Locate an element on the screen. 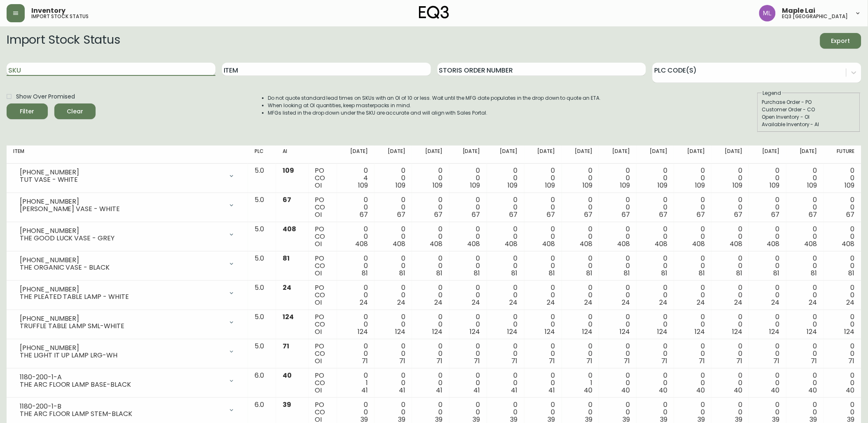 This screenshot has width=868, height=423. div: Customer Order - CO is located at coordinates (809, 110).